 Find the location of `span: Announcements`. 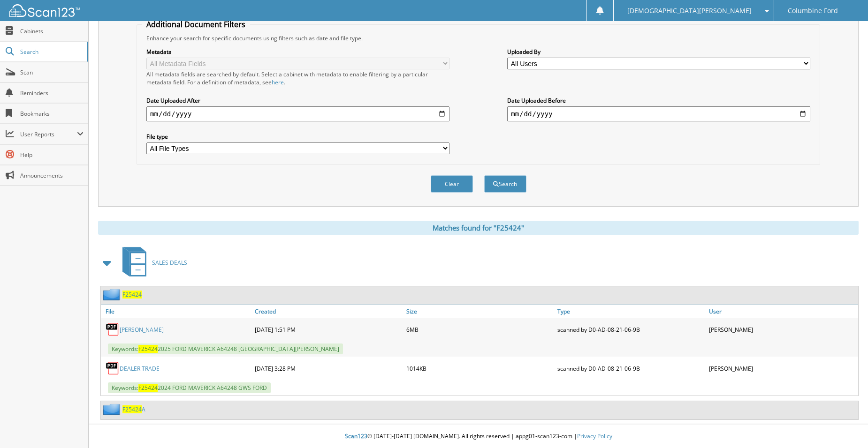

span: Announcements is located at coordinates (52, 176).